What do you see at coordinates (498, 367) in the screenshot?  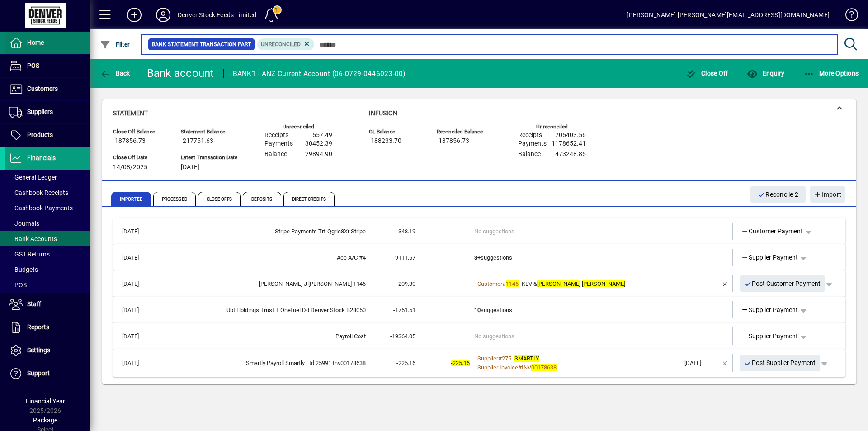 I see `span: Supplier Invoice` at bounding box center [498, 367].